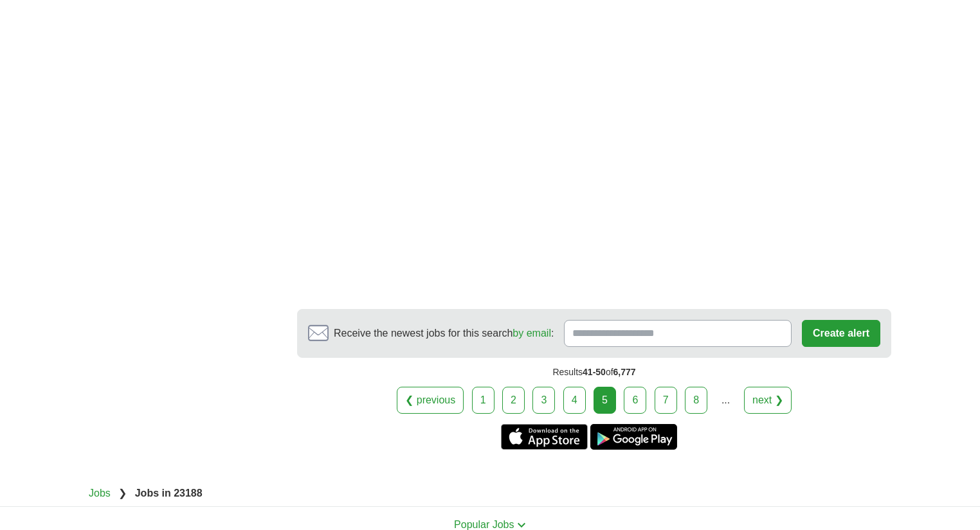 This screenshot has width=980, height=530. I want to click on a: Jobs, so click(100, 493).